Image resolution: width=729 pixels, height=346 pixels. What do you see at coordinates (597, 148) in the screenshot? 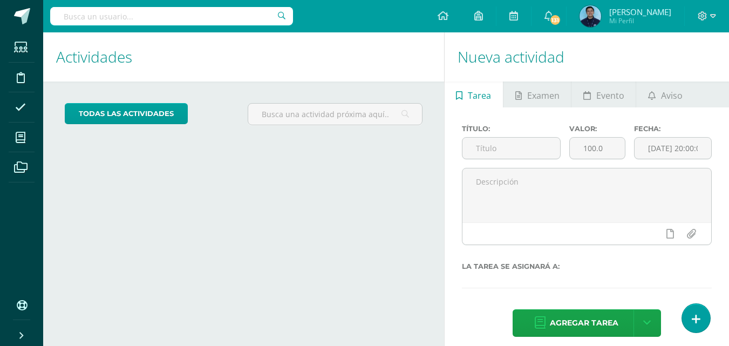
I see `input: Puntos máximos` at bounding box center [597, 148].